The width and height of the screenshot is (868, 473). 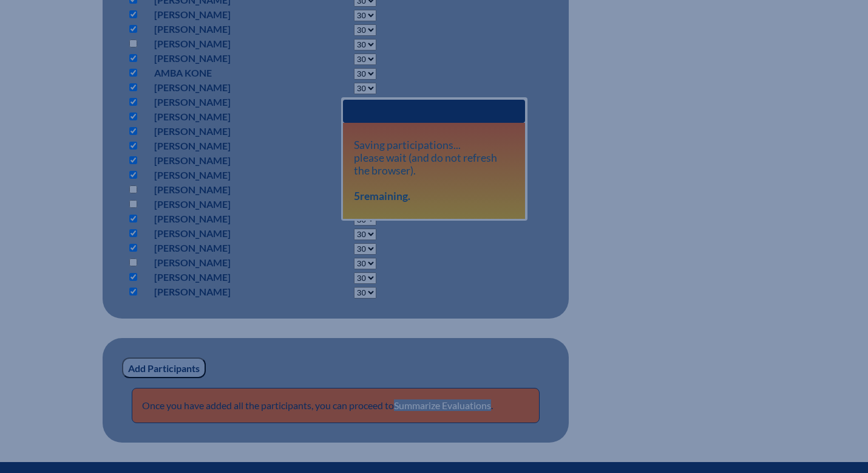 I want to click on span: 5, so click(x=357, y=196).